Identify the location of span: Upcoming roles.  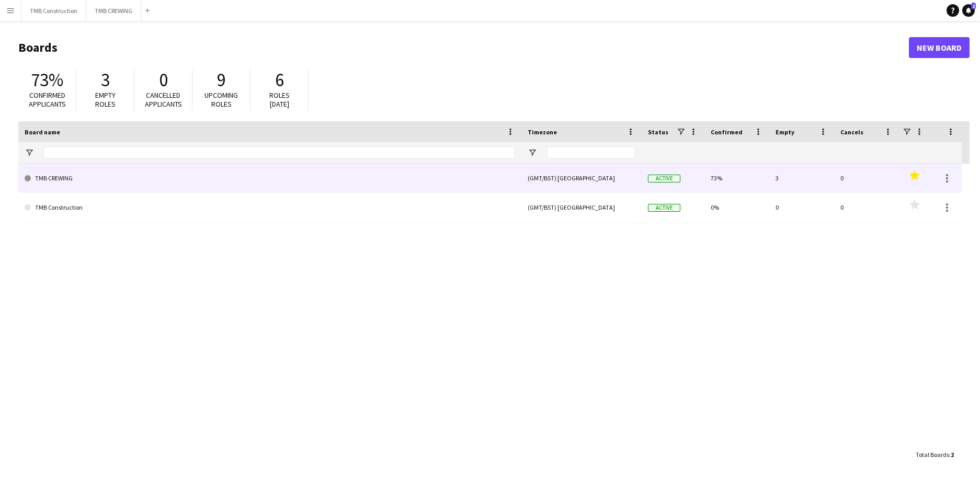
(221, 100).